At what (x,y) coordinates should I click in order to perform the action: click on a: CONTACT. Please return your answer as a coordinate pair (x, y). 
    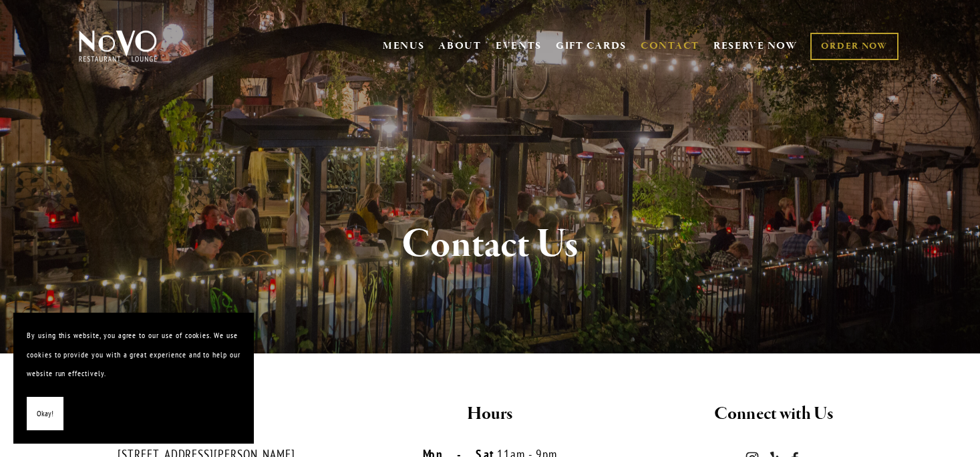
    Looking at the image, I should click on (669, 46).